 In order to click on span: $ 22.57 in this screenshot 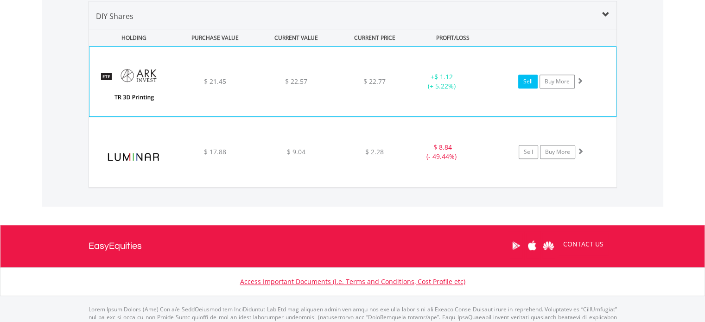, I will do `click(296, 81)`.